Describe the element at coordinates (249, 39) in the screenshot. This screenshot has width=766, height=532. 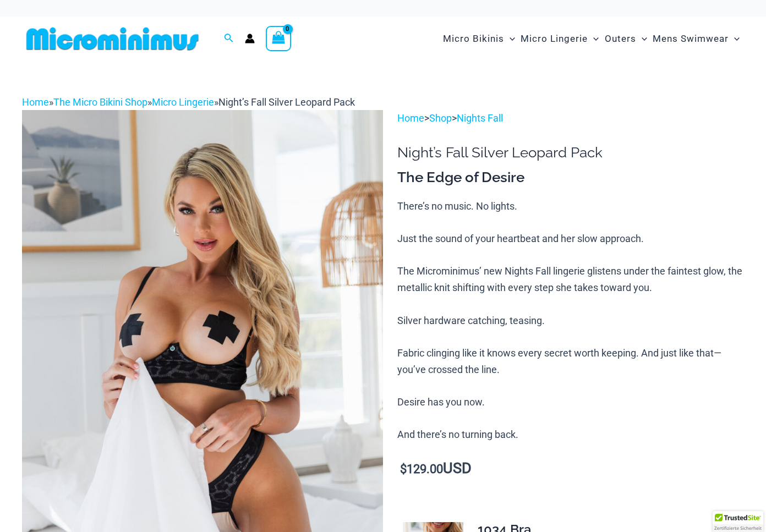
I see `a: Account icon link` at that location.